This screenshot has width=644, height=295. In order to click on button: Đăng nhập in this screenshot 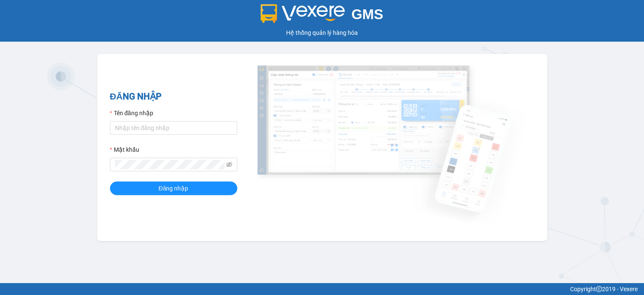, I will do `click(174, 188)`.